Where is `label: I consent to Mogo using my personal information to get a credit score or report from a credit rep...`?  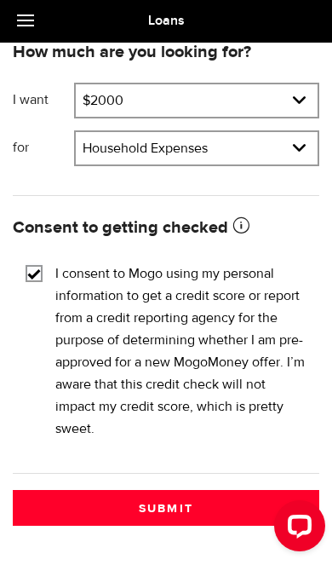 label: I consent to Mogo using my personal information to get a credit score or report from a credit rep... is located at coordinates (181, 352).